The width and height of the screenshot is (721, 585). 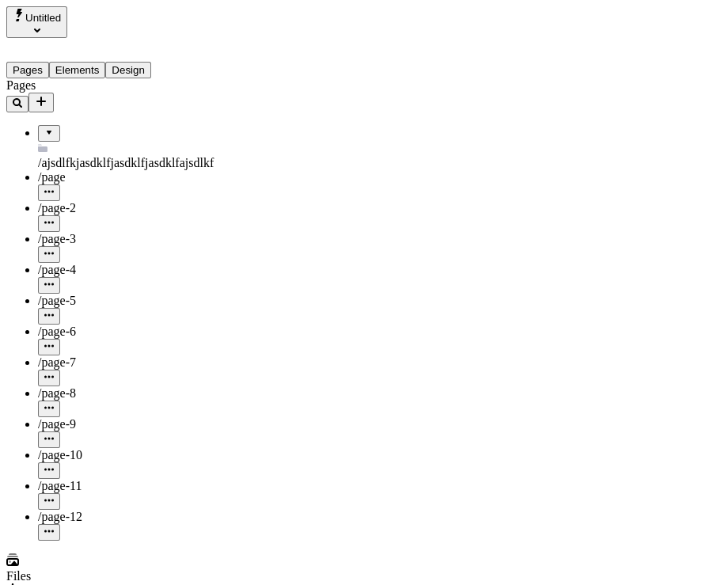 I want to click on span: /page-11, so click(x=59, y=485).